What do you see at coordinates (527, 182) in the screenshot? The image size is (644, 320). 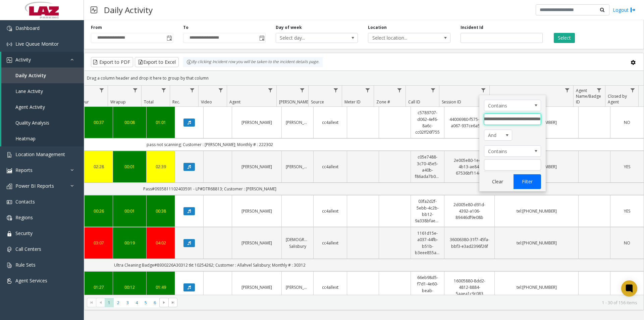 I see `button: Filter` at bounding box center [527, 182].